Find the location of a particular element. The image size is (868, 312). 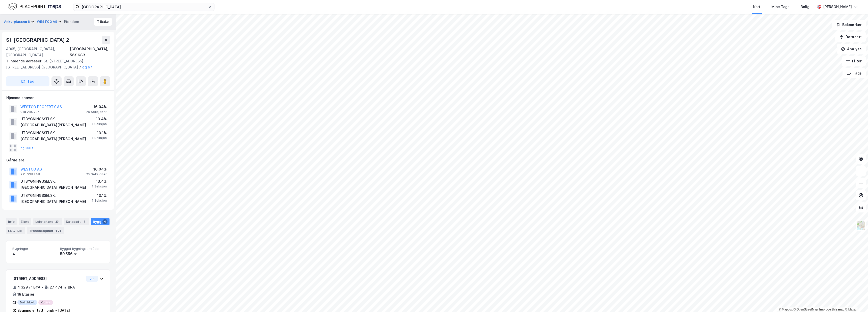

button: Tag is located at coordinates (27, 82).